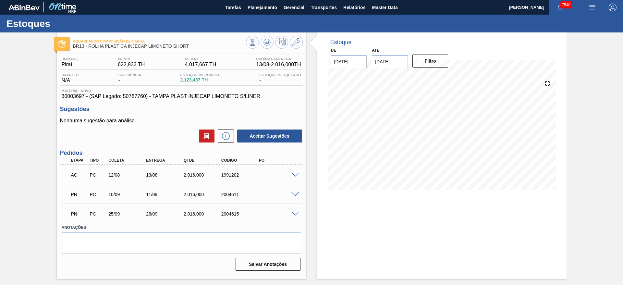 The image size is (623, 285). What do you see at coordinates (278, 160) in the screenshot?
I see `div: PO` at bounding box center [278, 160].